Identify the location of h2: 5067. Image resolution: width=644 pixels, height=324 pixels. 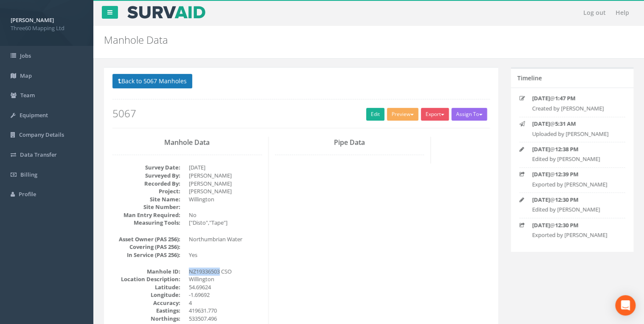
(301, 113).